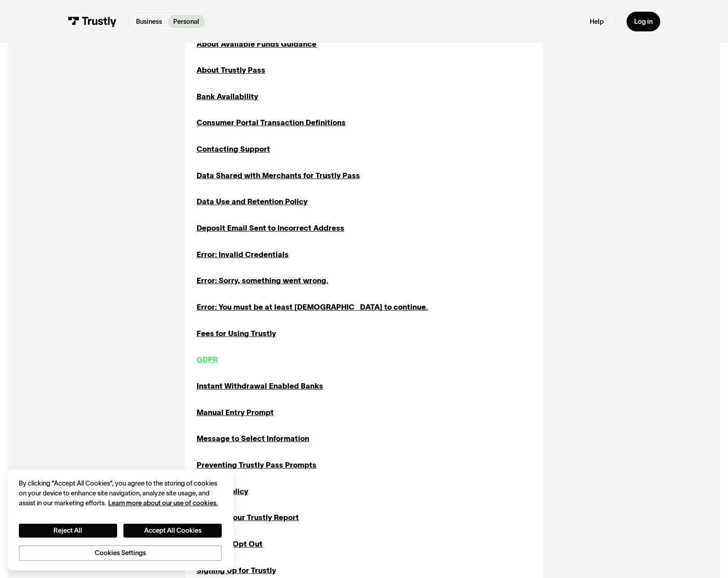 The height and width of the screenshot is (578, 728). What do you see at coordinates (120, 520) in the screenshot?
I see `div: Privacy` at bounding box center [120, 520].